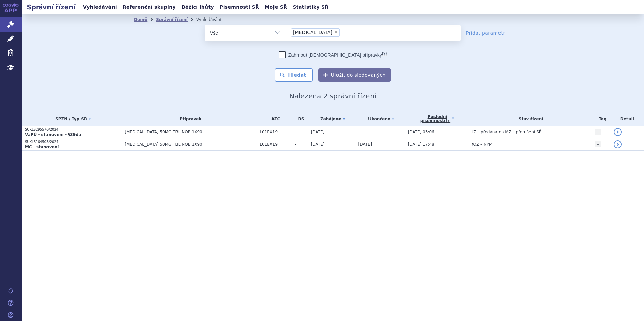 This screenshot has height=321, width=644. I want to click on span: HZ – předána na MZ – přerušení SŘ, so click(506, 132).